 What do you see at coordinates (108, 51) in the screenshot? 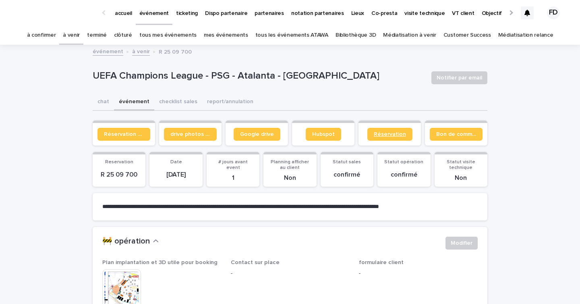
I see `a: événement` at bounding box center [108, 51].